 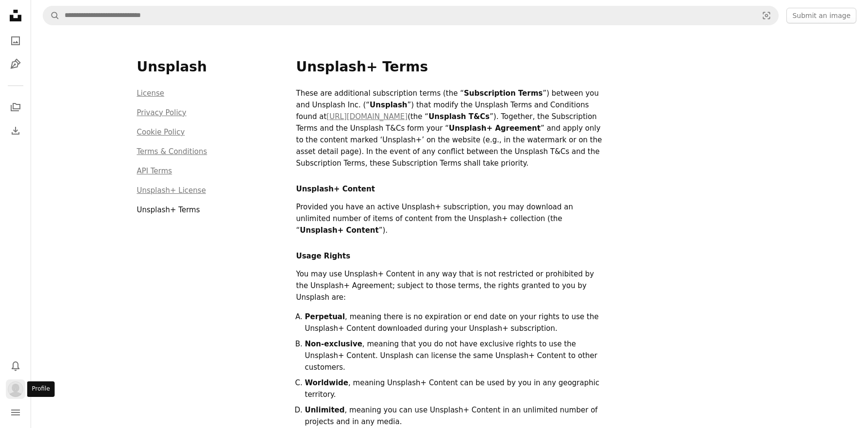 What do you see at coordinates (16, 130) in the screenshot?
I see `a: Download History` at bounding box center [16, 130].